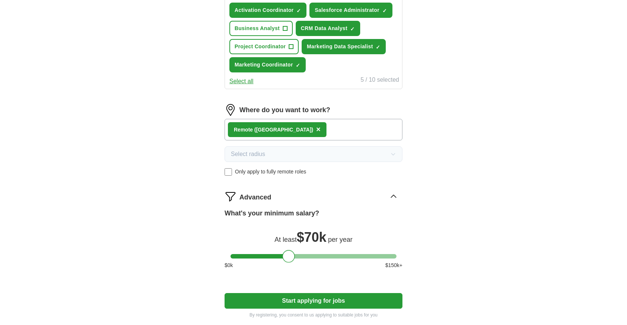 The height and width of the screenshot is (325, 627). I want to click on span: Activation Coordinator, so click(264, 10).